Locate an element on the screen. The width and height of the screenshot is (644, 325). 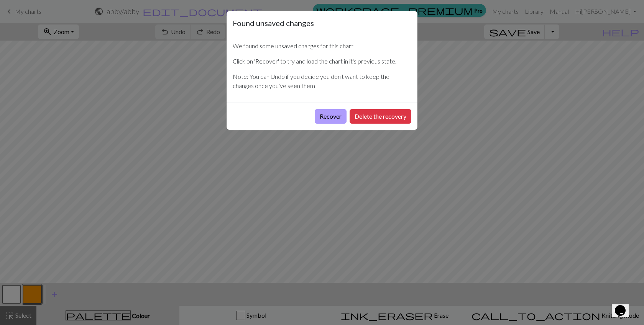
button: Recover is located at coordinates (330, 116).